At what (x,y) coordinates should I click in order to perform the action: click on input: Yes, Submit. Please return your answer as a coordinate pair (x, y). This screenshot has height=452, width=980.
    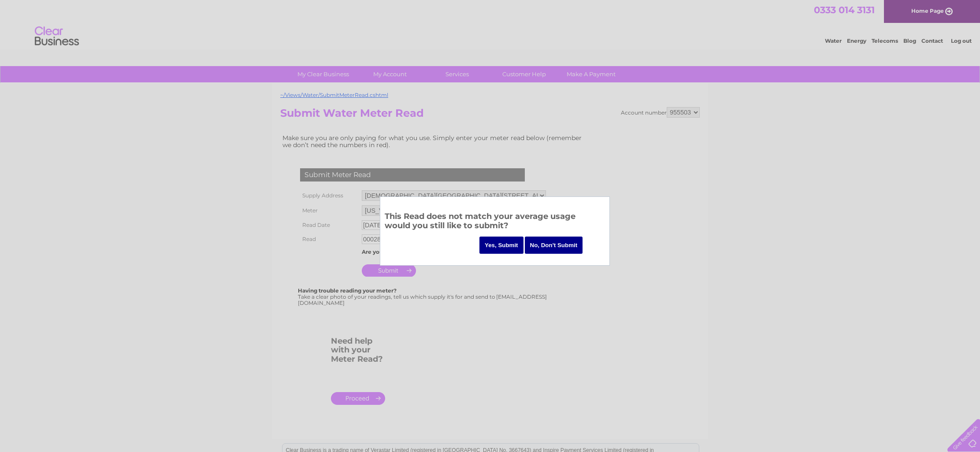
    Looking at the image, I should click on (502, 245).